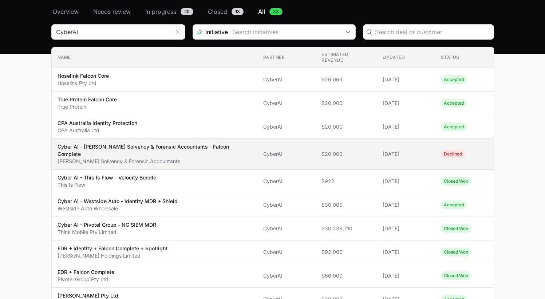  I want to click on span: $92,000, so click(346, 252).